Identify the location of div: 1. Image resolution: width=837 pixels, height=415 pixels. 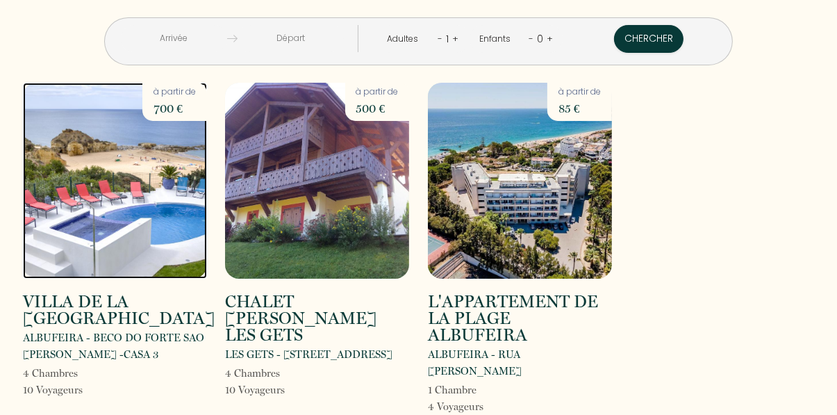
(448, 39).